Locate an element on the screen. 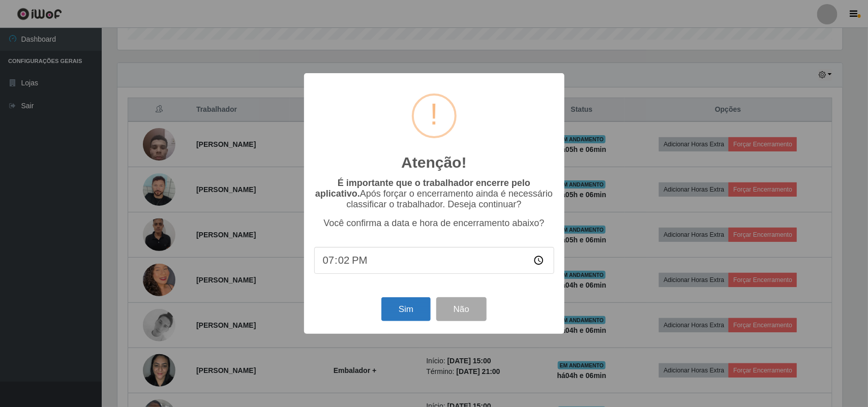  b: É importante que o trabalhador encerre pelo aplicativo. is located at coordinates (422, 188).